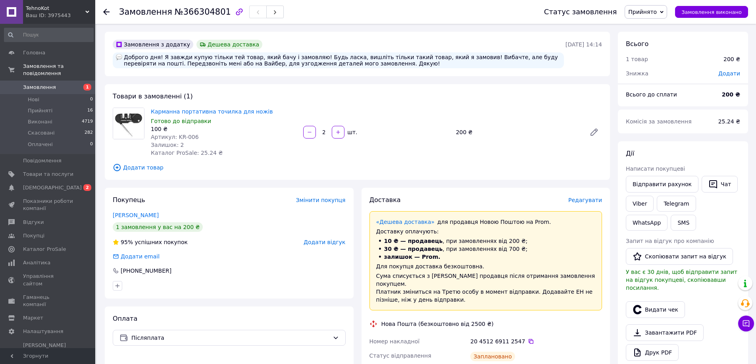  I want to click on button: Відправити рахунок, so click(662, 184).